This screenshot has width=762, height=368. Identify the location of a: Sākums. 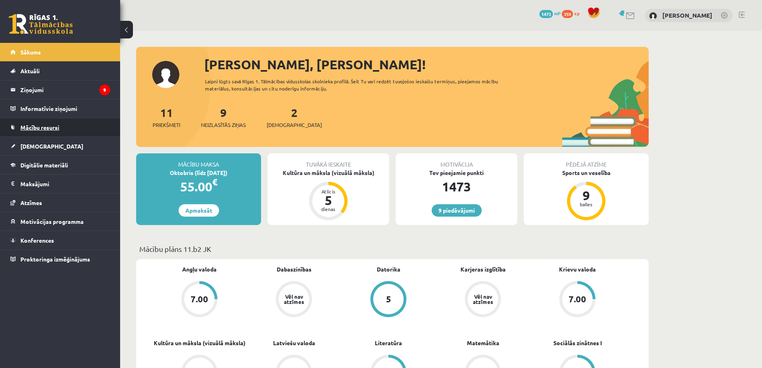
(60, 52).